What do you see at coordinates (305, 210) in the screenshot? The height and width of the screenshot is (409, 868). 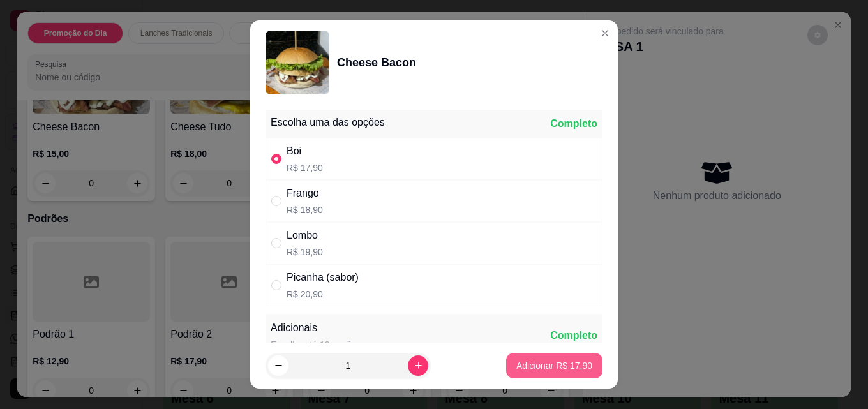 I see `p: R$ 18,90` at bounding box center [305, 210].